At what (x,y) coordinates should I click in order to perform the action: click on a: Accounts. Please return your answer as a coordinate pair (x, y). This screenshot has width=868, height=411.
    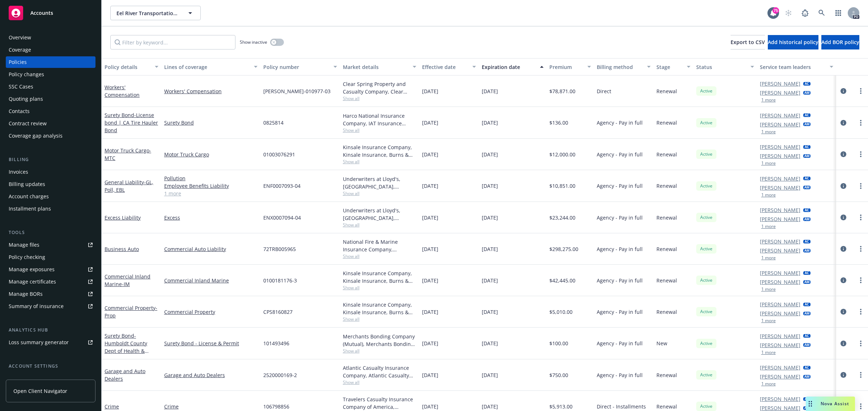
    Looking at the image, I should click on (50, 13).